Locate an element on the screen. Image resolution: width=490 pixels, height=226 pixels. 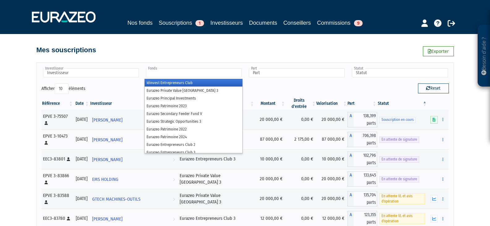
div: EPVE 3-10473 is located at coordinates (57, 139).